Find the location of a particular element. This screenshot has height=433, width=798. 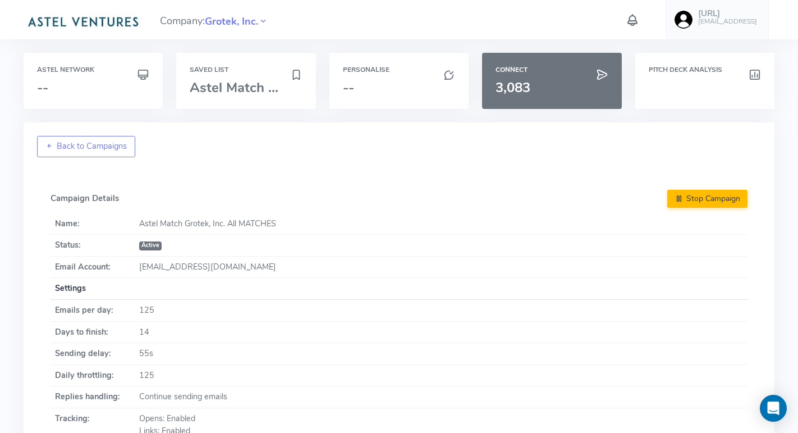

div: Open Intercom Messenger is located at coordinates (773, 408).